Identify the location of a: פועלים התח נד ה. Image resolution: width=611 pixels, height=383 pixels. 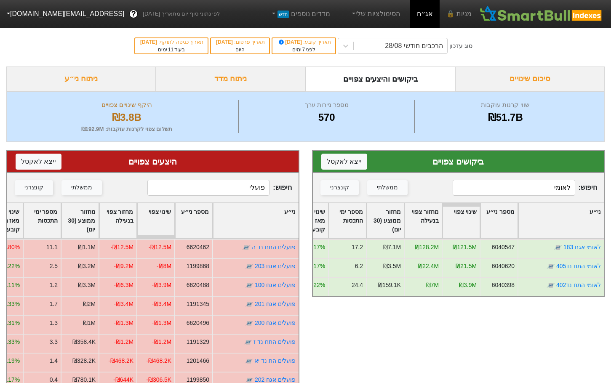
(274, 247).